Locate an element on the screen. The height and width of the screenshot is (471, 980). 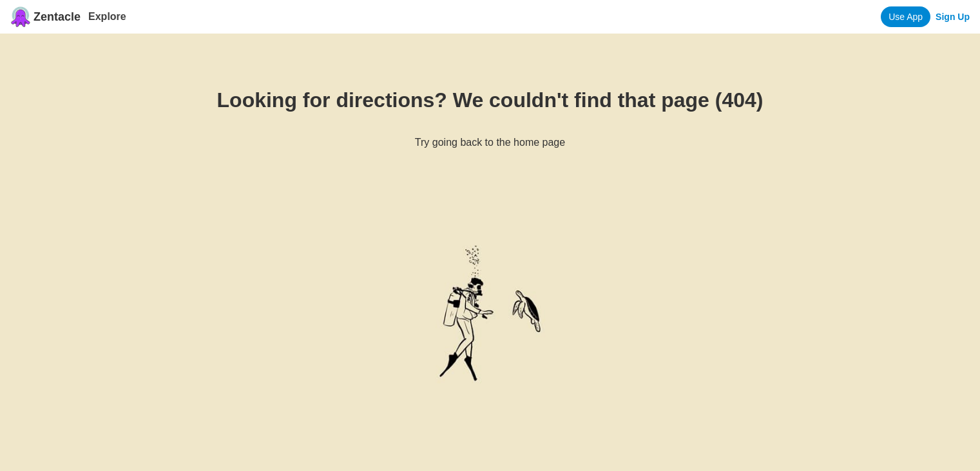
h6: Try going back to the home page is located at coordinates (490, 142).